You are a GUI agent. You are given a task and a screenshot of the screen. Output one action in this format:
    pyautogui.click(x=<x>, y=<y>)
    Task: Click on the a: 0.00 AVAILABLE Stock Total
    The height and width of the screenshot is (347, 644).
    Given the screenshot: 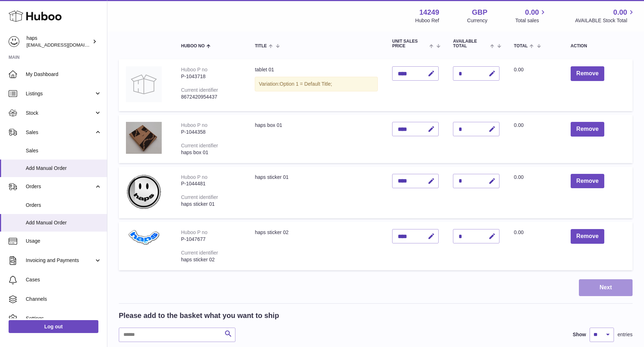 What is the action you would take?
    pyautogui.click(x=605, y=16)
    